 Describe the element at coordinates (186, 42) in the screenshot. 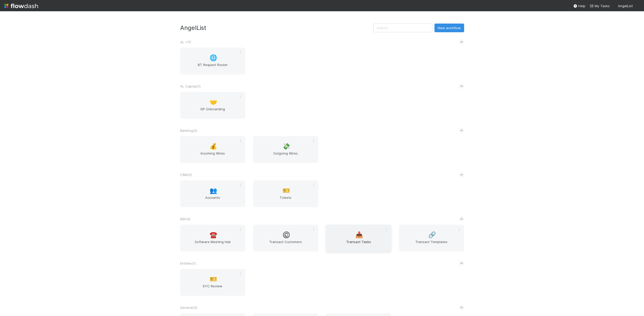

I see `span: AL < ( 1 )` at that location.